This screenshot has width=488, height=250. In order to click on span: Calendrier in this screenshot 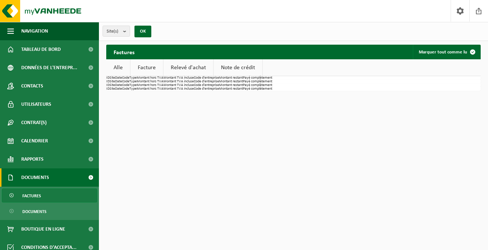, I will do `click(34, 141)`.